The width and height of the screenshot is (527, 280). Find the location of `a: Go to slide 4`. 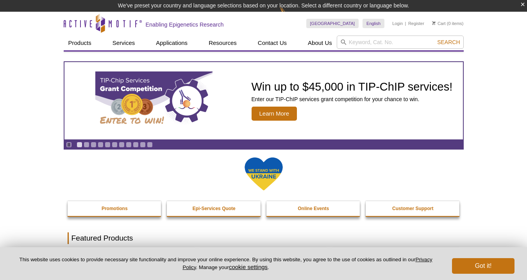

a: Go to slide 4 is located at coordinates (100, 144).